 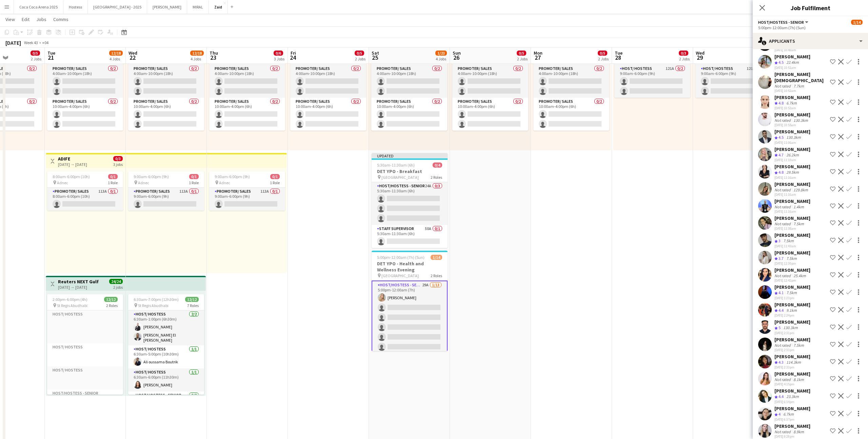 What do you see at coordinates (85, 344) in the screenshot?
I see `app-job-card: 2:00pm-6:00pm (4h)12/12 St Regis Abudhabi2 RolesHost/ HostessHost/ HostessHost/ HostessHost/Hoste...` at bounding box center [85, 344].